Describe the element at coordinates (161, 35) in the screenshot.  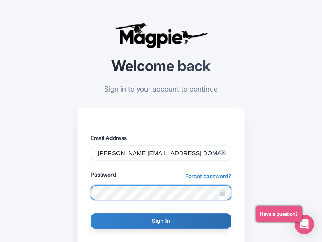
I see `img: logo-ab69f6fb50320c5b225c76a69d11143b.png` at that location.